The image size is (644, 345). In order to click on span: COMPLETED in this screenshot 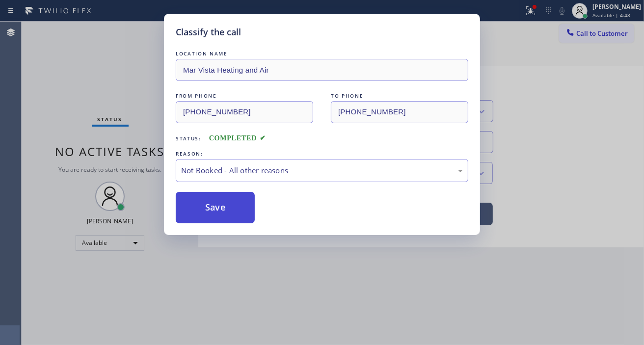, I will do `click(237, 138)`.